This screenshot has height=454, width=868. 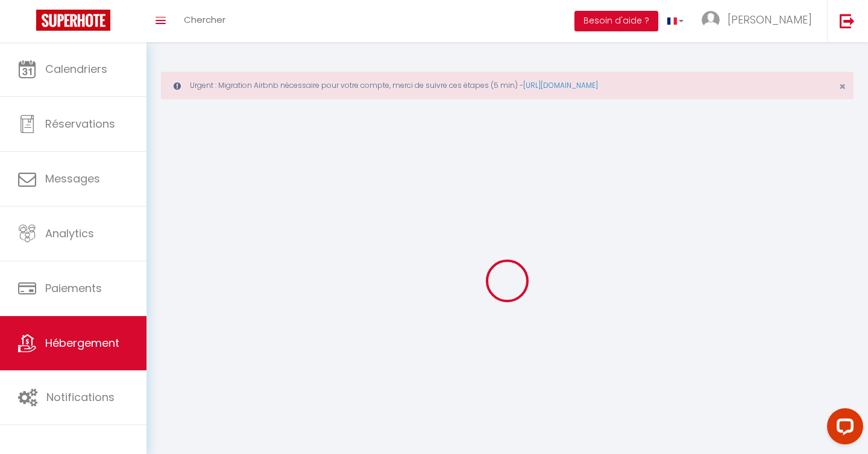 I want to click on img: logout, so click(x=847, y=21).